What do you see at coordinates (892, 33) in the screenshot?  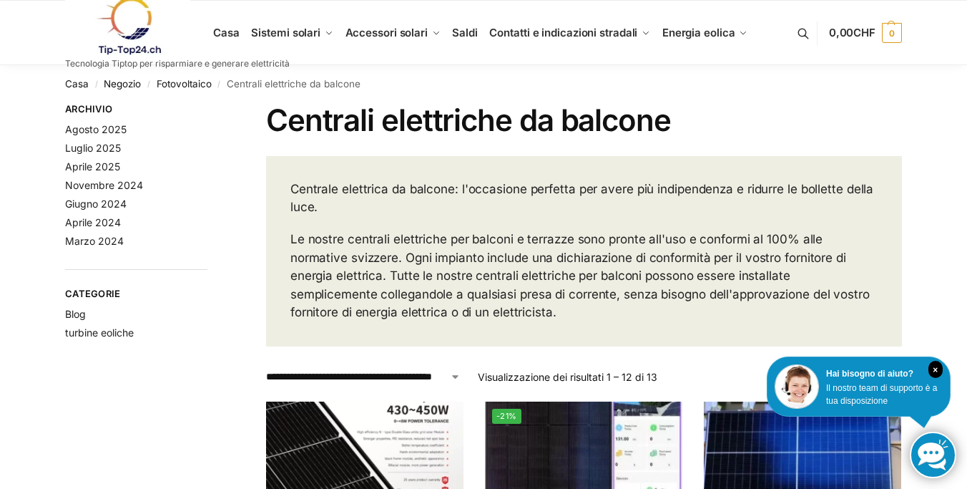 I see `font: 0` at bounding box center [892, 33].